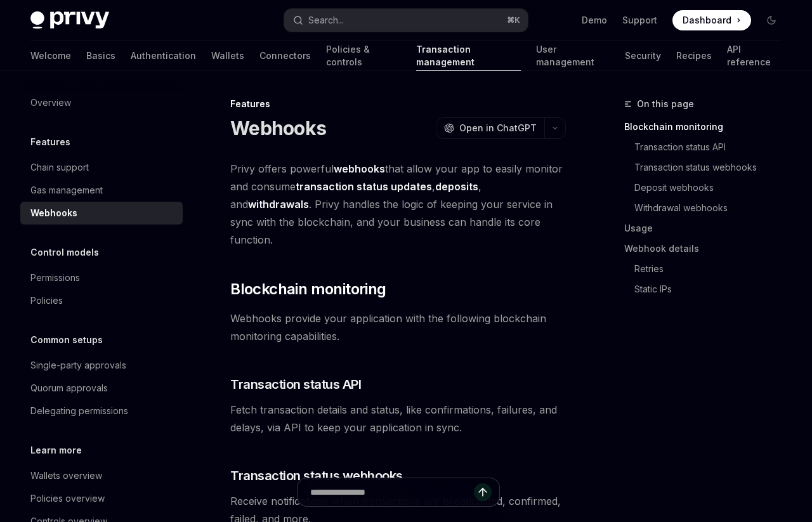 This screenshot has height=522, width=812. What do you see at coordinates (665, 104) in the screenshot?
I see `span: On this page` at bounding box center [665, 104].